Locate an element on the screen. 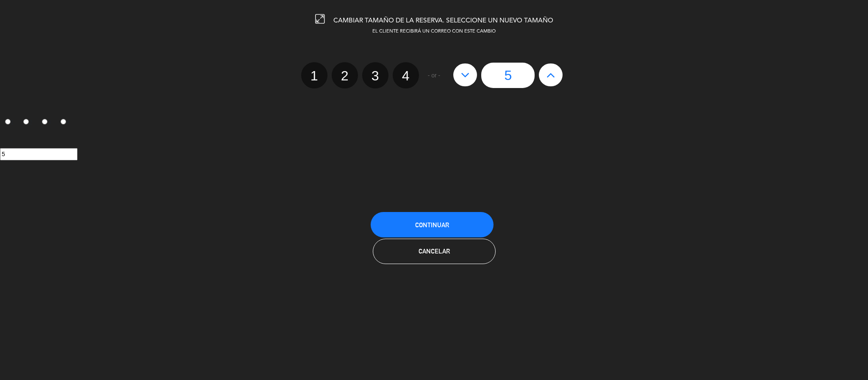 The image size is (868, 380). button: Cancelar is located at coordinates (434, 251).